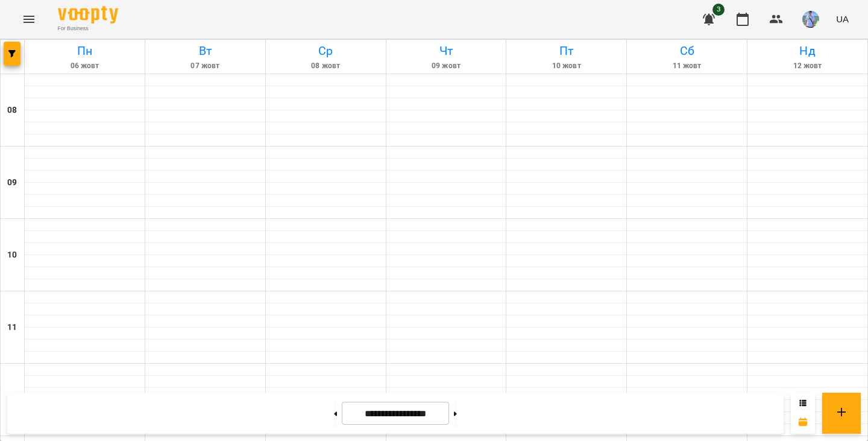  Describe the element at coordinates (811, 19) in the screenshot. I see `img: 6479dc16e25075498b0cc81aee822431.png` at that location.